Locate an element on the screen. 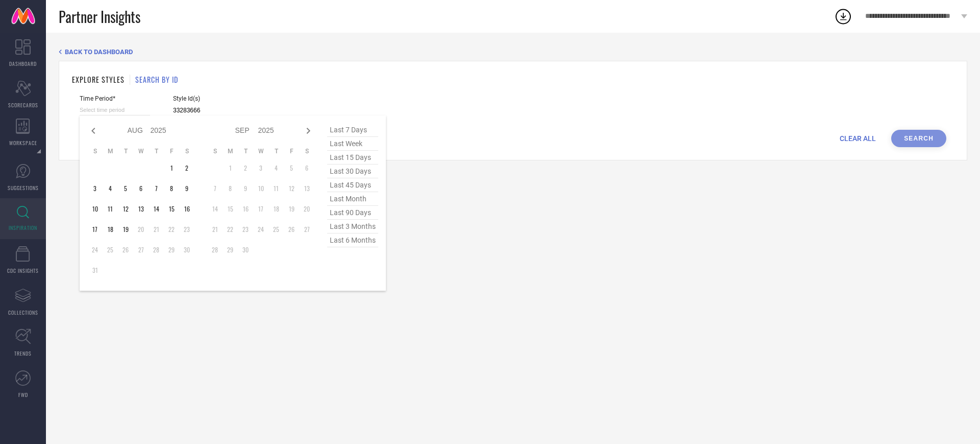 The width and height of the screenshot is (980, 444). span: CLEAR ALL is located at coordinates (858, 139).